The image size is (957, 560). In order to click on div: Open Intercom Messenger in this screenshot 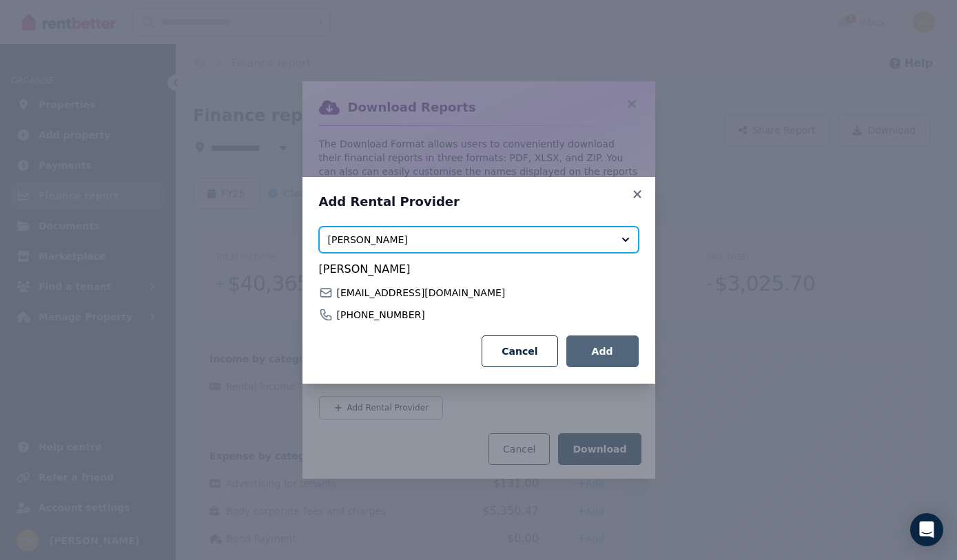, I will do `click(927, 530)`.